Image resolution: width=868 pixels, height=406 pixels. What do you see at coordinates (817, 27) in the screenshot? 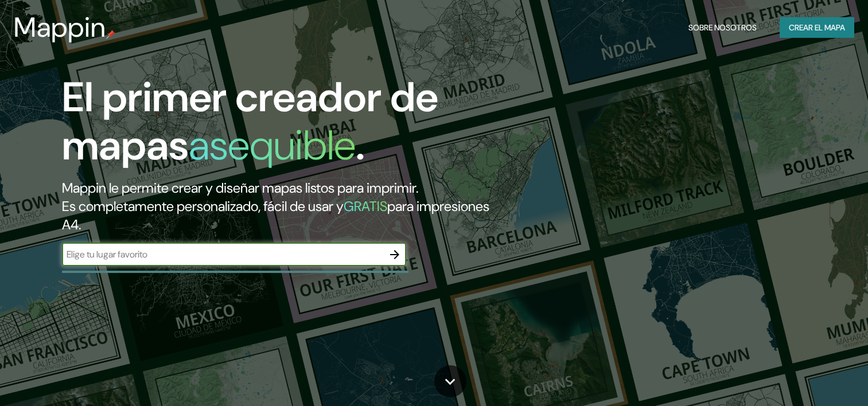
I see `button: Crear el mapa` at bounding box center [817, 27].